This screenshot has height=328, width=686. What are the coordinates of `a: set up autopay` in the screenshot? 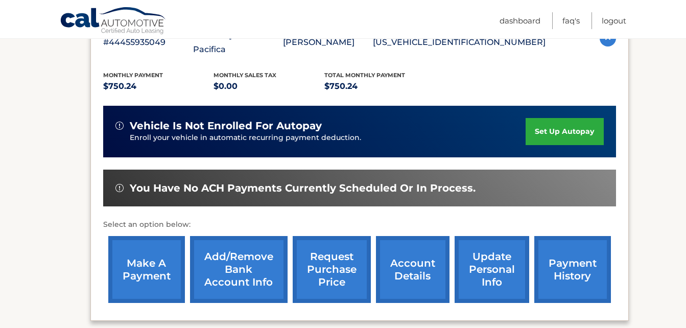 It's located at (564, 131).